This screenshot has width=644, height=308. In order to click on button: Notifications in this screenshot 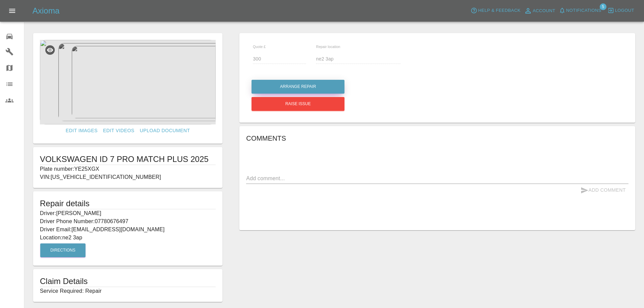, I will do `click(580, 10)`.